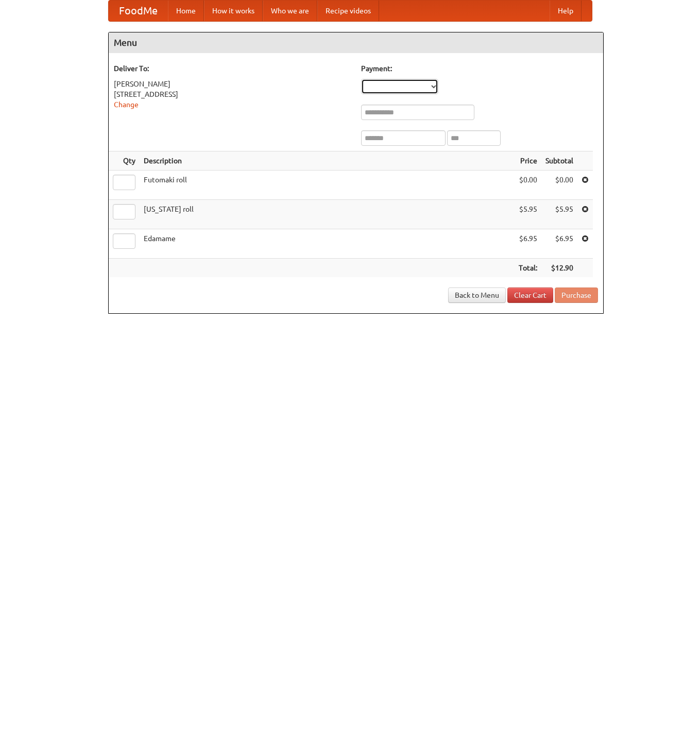  Describe the element at coordinates (327, 244) in the screenshot. I see `td: Edamame` at that location.